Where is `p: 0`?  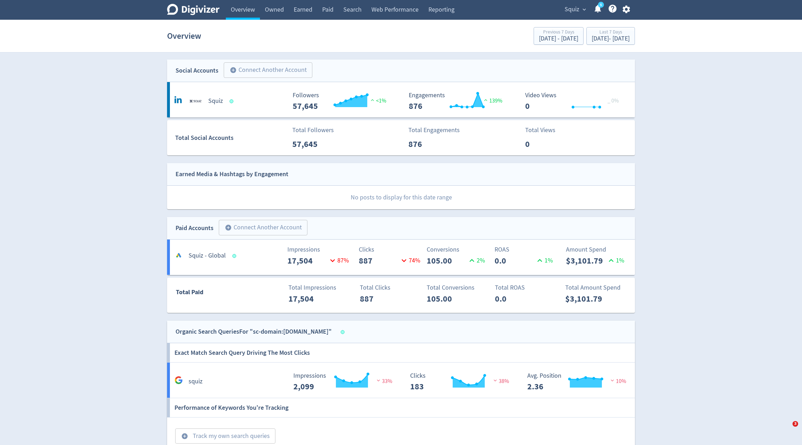 p: 0 is located at coordinates (546, 144).